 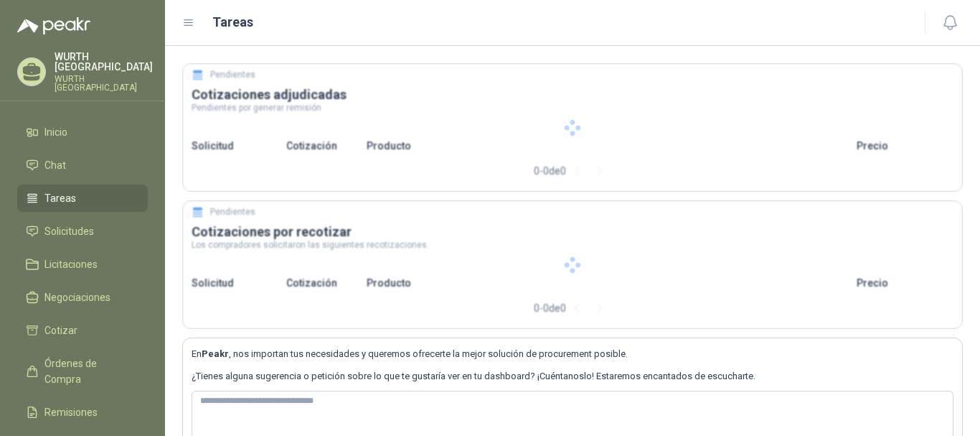 What do you see at coordinates (71, 264) in the screenshot?
I see `span: Licitaciones` at bounding box center [71, 264].